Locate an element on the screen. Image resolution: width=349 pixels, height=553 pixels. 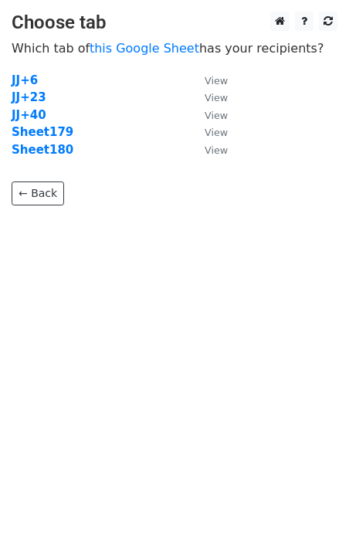
strong: JJ+6 is located at coordinates (25, 80).